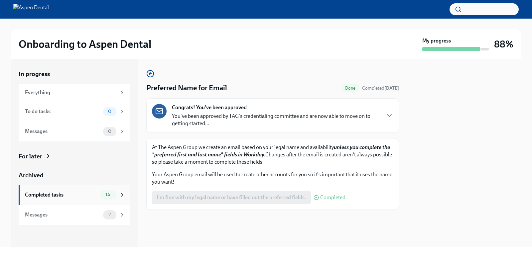 The width and height of the screenshot is (532, 254). Describe the element at coordinates (276, 120) in the screenshot. I see `p: You've been approved by TAG's credentialing committee and are now able to move on to getting star...` at that location.